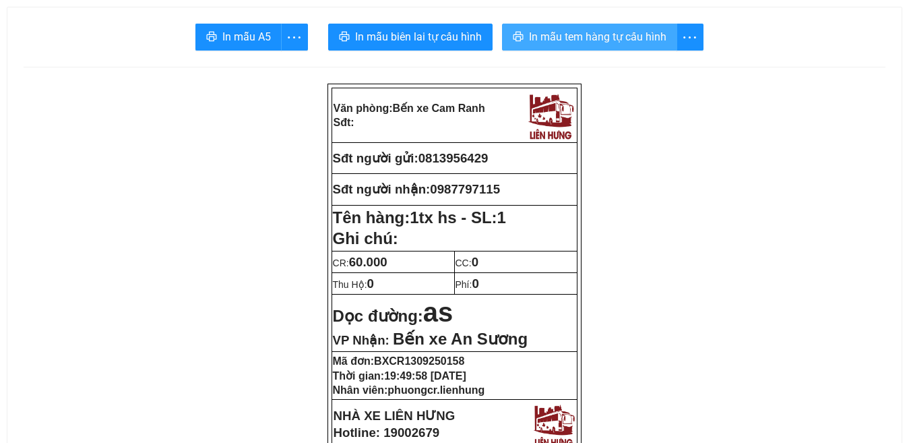 This screenshot has height=443, width=909. Describe the element at coordinates (353, 284) in the screenshot. I see `span: Thu Hộ:` at that location.